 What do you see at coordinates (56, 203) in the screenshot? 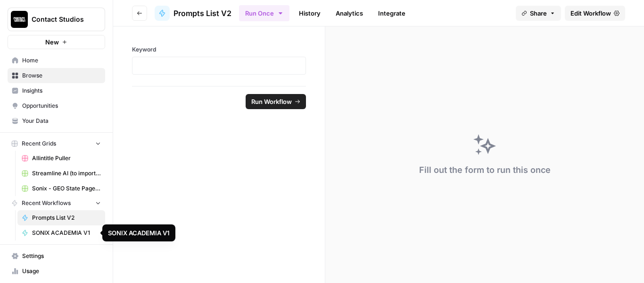
I see `button: Recent Workflows` at bounding box center [56, 203].